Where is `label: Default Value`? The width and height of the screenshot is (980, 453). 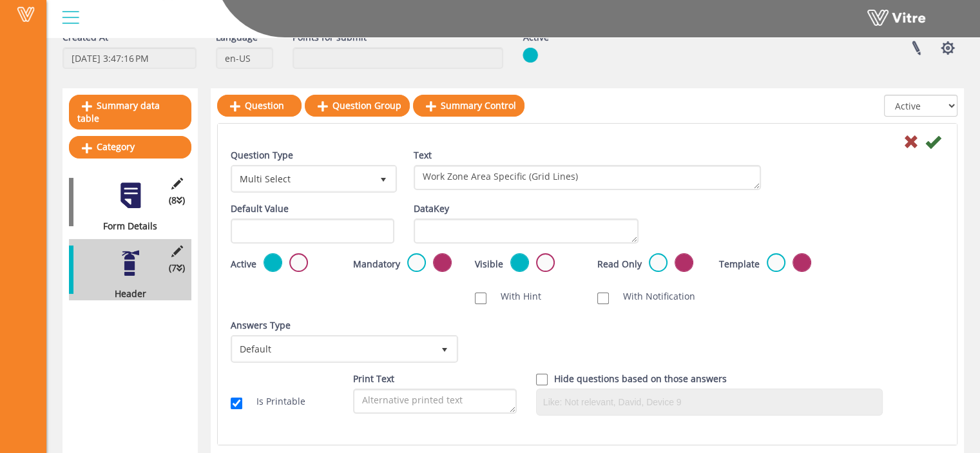 label: Default Value is located at coordinates (260, 209).